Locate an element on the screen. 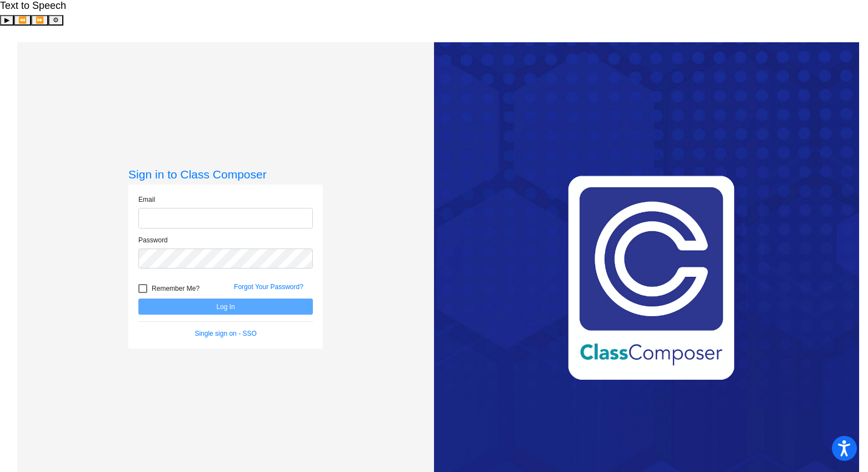  a: Single sign on - SSO is located at coordinates (225, 334).